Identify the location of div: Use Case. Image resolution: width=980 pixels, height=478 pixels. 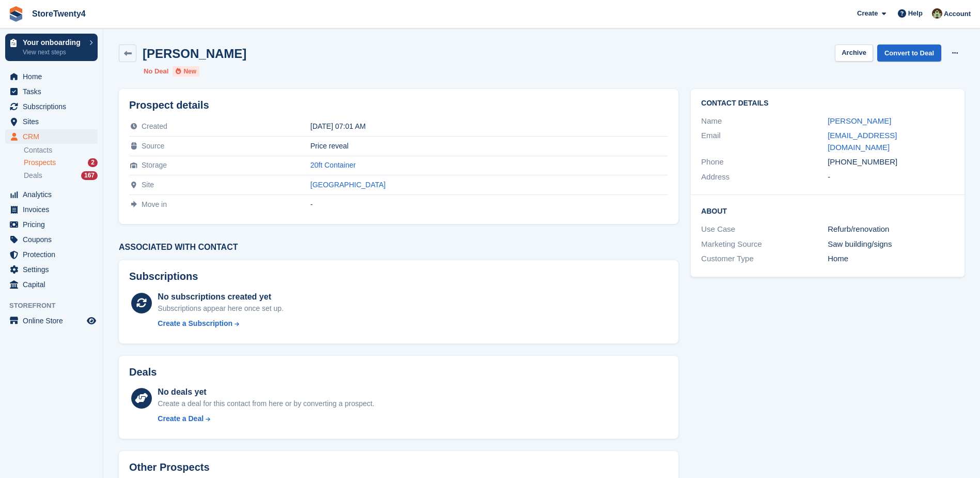
(765, 229).